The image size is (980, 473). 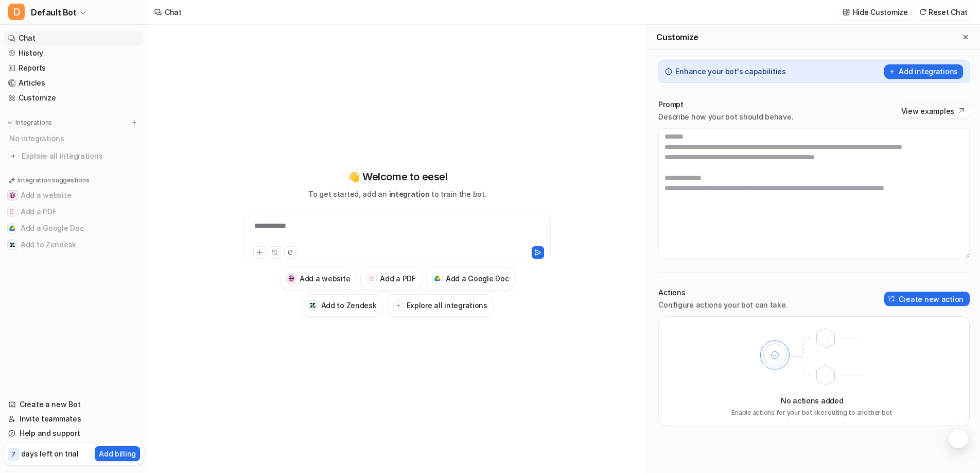 I want to click on h3: Add a website, so click(x=325, y=278).